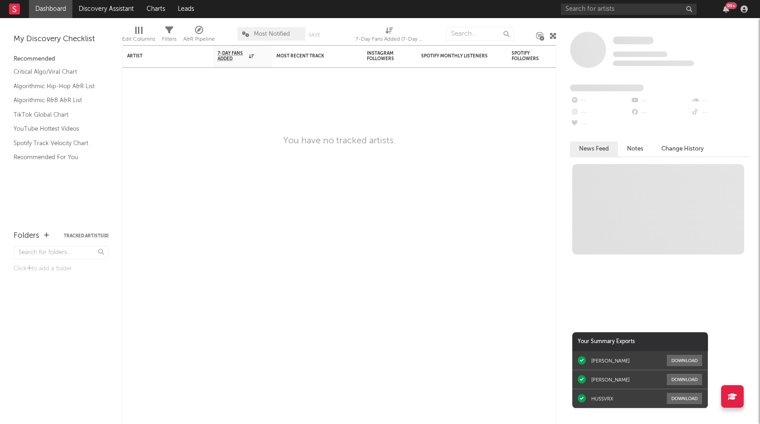  What do you see at coordinates (61, 269) in the screenshot?
I see `div: Click to add a folder.` at bounding box center [61, 269].